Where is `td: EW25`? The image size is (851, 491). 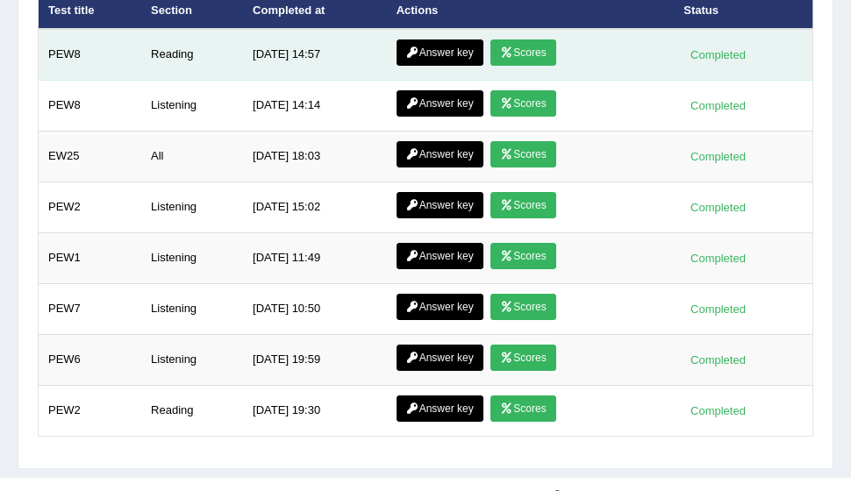 td: EW25 is located at coordinates (90, 157).